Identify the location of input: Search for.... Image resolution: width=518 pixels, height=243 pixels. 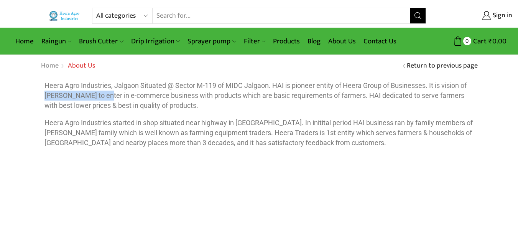
(281, 16).